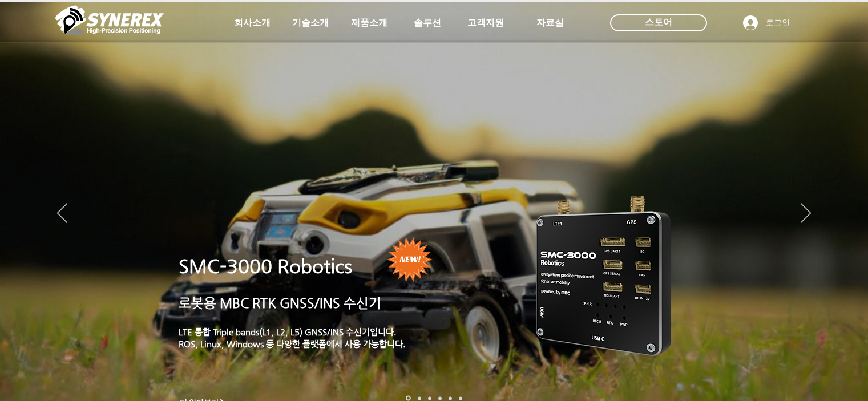 The image size is (868, 401). I want to click on span: 고객지원, so click(486, 23).